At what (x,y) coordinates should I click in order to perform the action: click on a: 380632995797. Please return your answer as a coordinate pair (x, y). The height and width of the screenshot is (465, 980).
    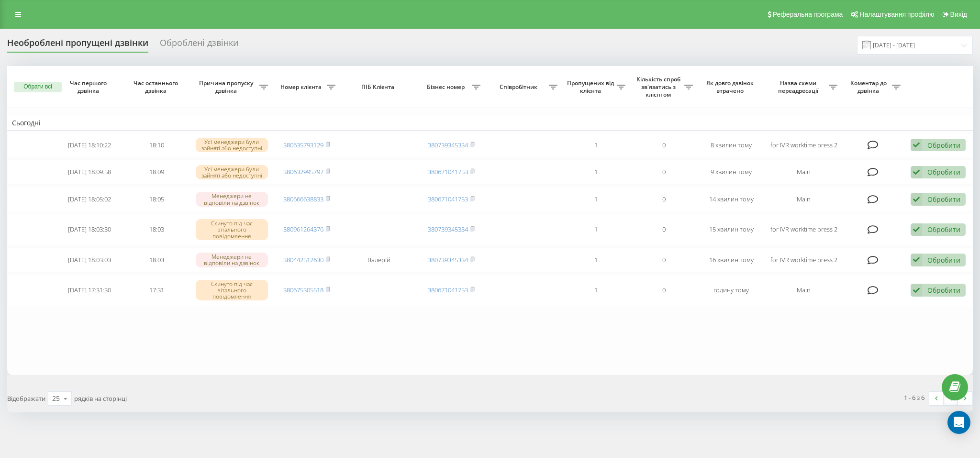
    Looking at the image, I should click on (303, 172).